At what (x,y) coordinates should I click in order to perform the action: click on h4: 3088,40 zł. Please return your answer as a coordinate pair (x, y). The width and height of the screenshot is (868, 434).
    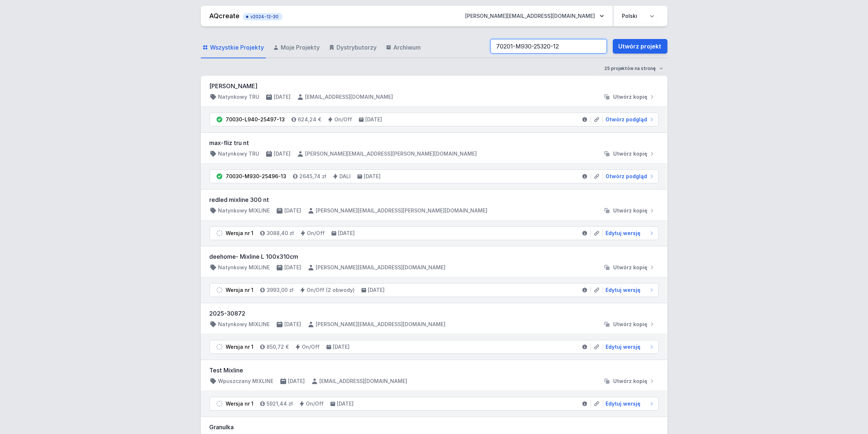
    Looking at the image, I should click on (280, 233).